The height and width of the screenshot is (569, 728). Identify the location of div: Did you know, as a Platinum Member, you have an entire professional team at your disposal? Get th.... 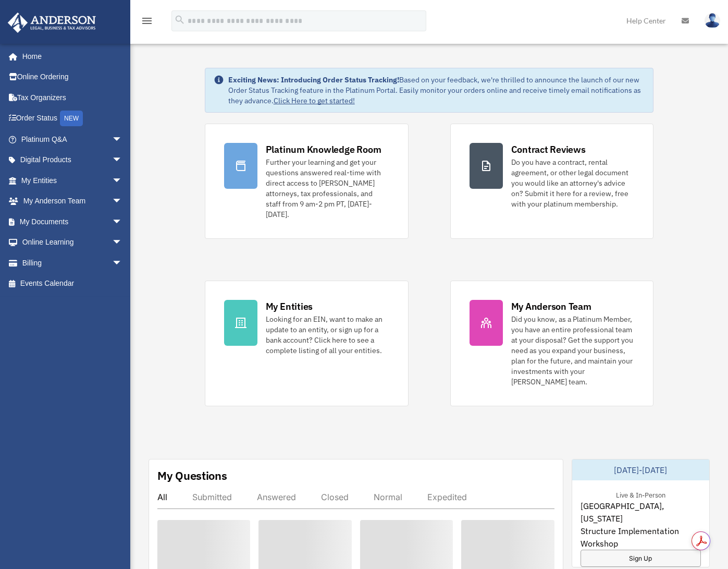
(573, 351).